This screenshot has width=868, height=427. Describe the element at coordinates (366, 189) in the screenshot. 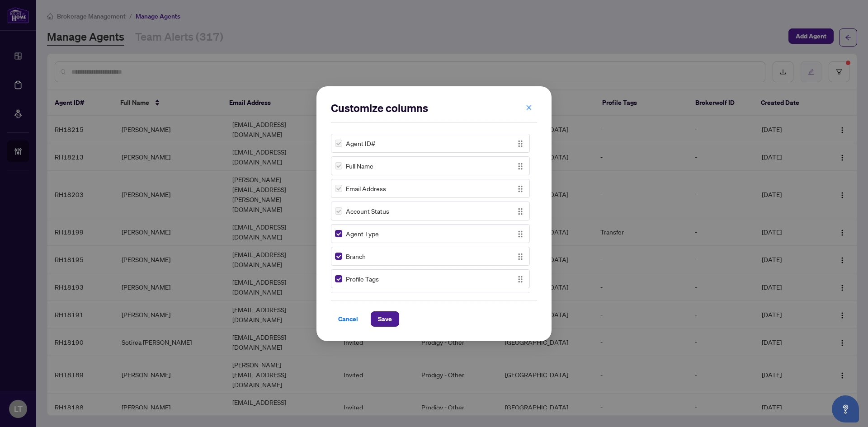

I see `span: Email Address` at that location.